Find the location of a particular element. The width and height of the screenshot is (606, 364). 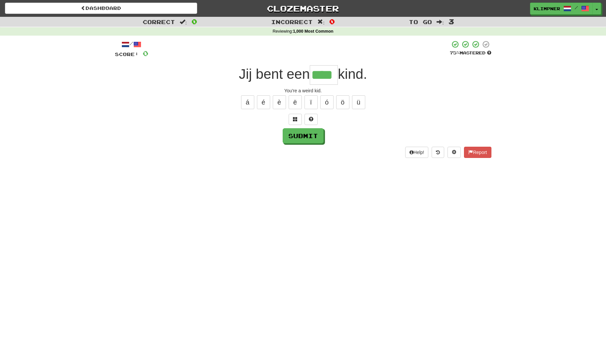

span: klimpner is located at coordinates (547, 9).